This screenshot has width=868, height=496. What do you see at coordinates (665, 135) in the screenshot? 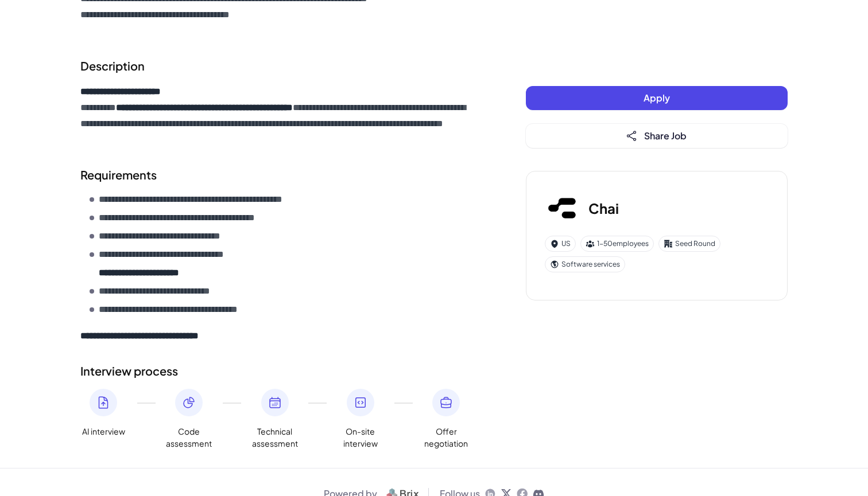
I see `span: Share Job` at bounding box center [665, 135].